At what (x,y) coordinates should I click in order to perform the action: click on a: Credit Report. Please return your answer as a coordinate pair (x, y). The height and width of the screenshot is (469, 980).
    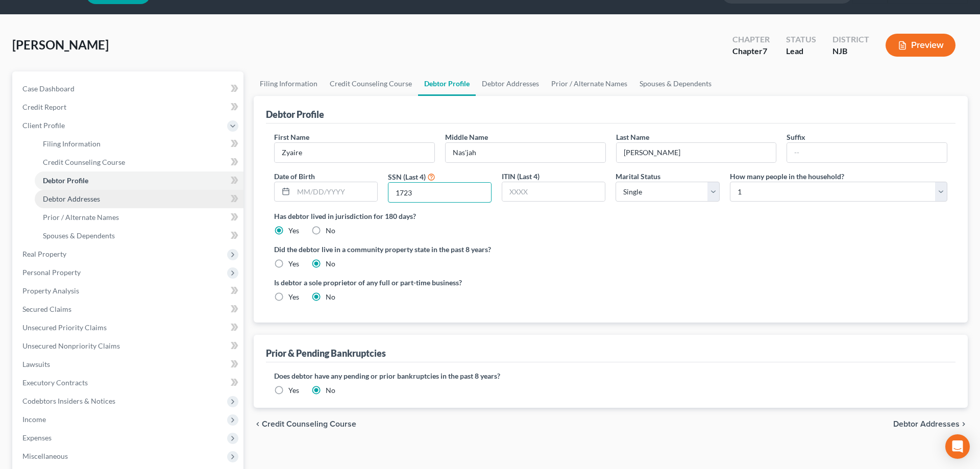
    Looking at the image, I should click on (129, 107).